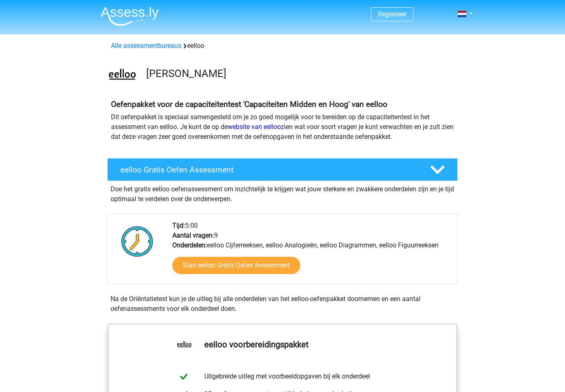  What do you see at coordinates (193, 235) in the screenshot?
I see `b: Aantal vragen:` at bounding box center [193, 235].